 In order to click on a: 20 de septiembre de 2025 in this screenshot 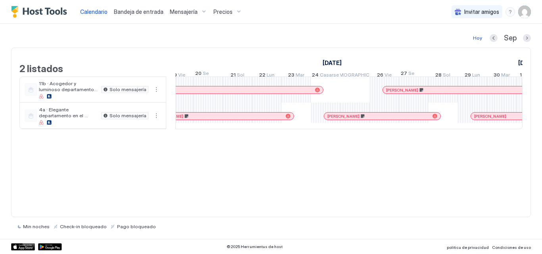, I will do `click(208, 76)`.